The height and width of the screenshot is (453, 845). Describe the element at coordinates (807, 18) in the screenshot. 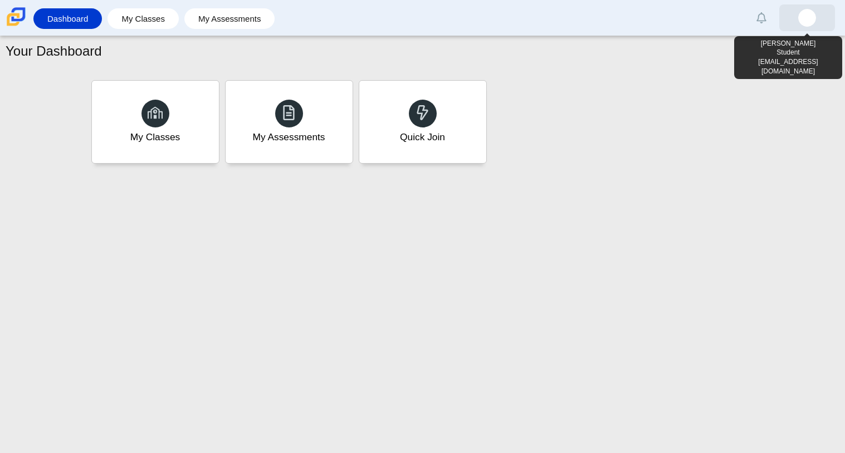

I see `img: cameron.russell.eC1Oc0` at that location.